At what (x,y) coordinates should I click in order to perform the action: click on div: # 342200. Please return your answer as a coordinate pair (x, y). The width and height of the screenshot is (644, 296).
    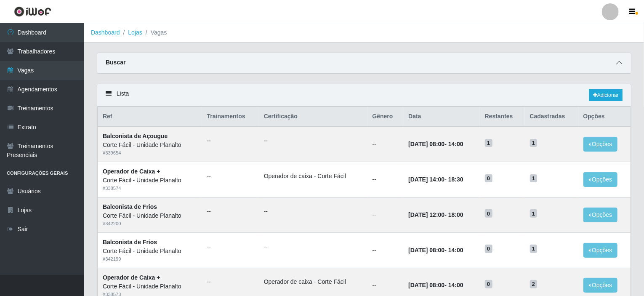
    Looking at the image, I should click on (150, 223).